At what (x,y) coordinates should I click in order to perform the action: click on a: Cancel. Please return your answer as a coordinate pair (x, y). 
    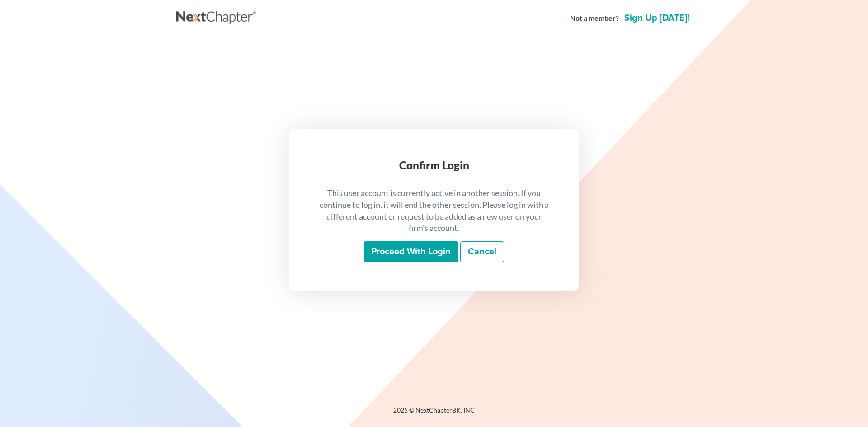
    Looking at the image, I should click on (482, 252).